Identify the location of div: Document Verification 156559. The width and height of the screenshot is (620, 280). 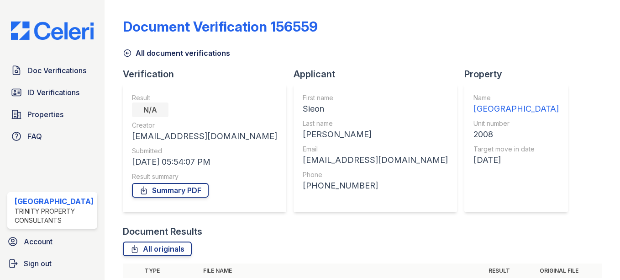
(220, 27).